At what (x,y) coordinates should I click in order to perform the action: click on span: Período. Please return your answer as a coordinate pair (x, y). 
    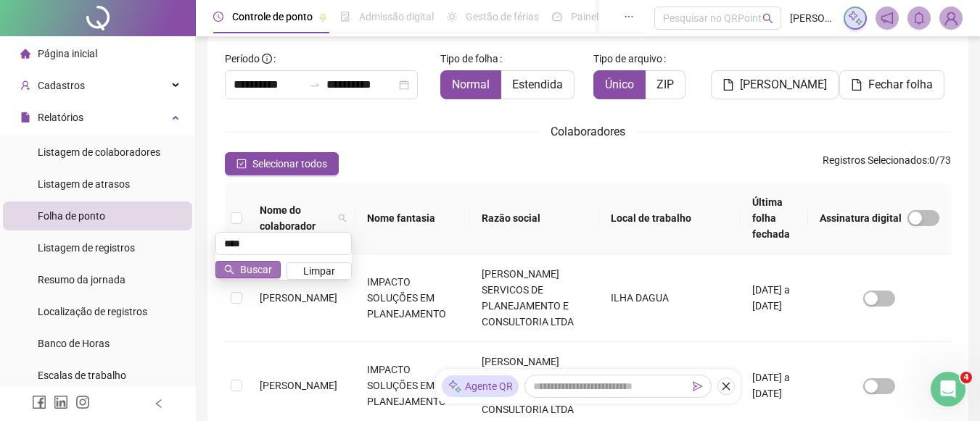
    Looking at the image, I should click on (242, 58).